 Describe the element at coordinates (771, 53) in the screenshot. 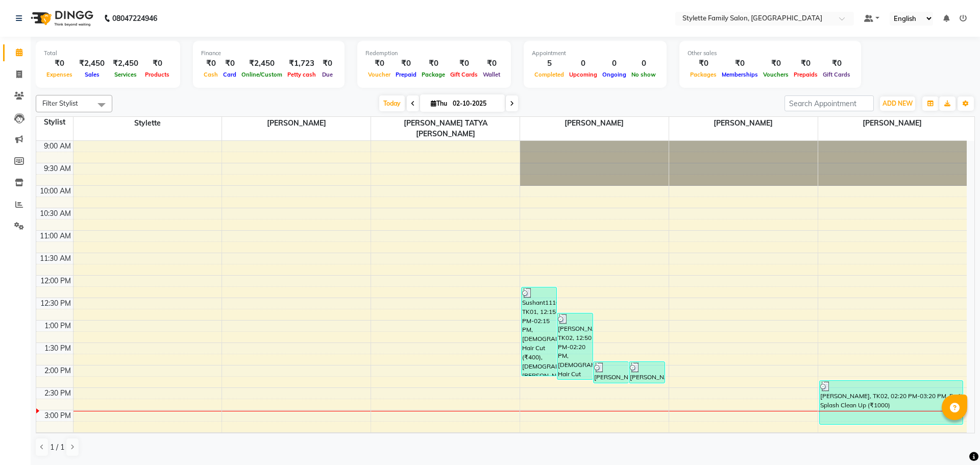

I see `div: Other sales` at that location.